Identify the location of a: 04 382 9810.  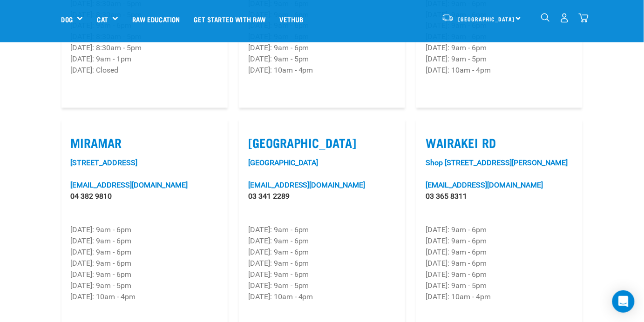
(91, 196).